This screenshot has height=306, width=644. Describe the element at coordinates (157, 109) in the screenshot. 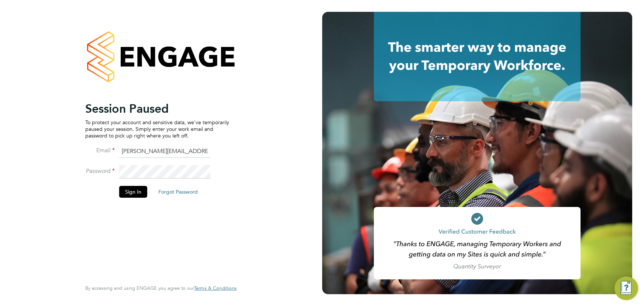

I see `h2: Session Paused` at that location.